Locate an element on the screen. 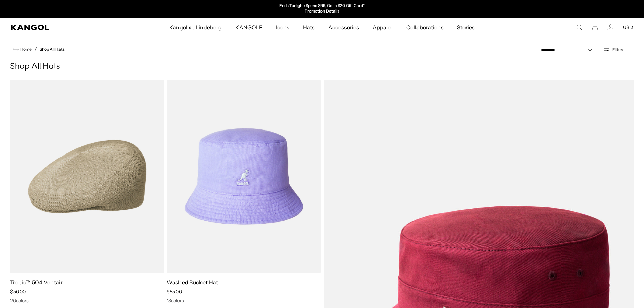 The image size is (644, 308). slideshow-component: Announcement bar is located at coordinates (322, 9).